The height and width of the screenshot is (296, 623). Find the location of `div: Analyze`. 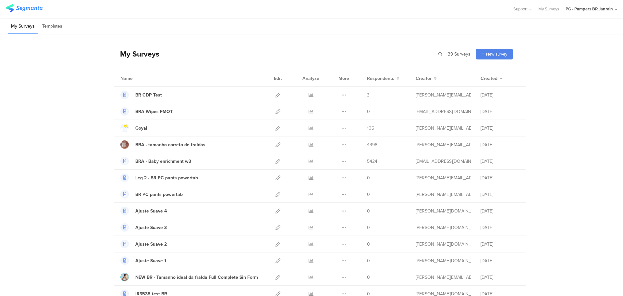

div: Analyze is located at coordinates (311, 78).